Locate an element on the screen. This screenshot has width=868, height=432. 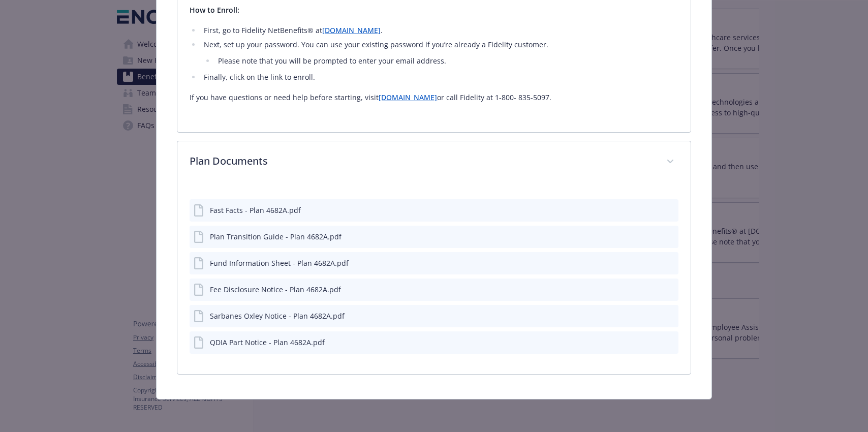
div: Plan Transition Guide - Plan 4682A.pdf is located at coordinates (276, 236).